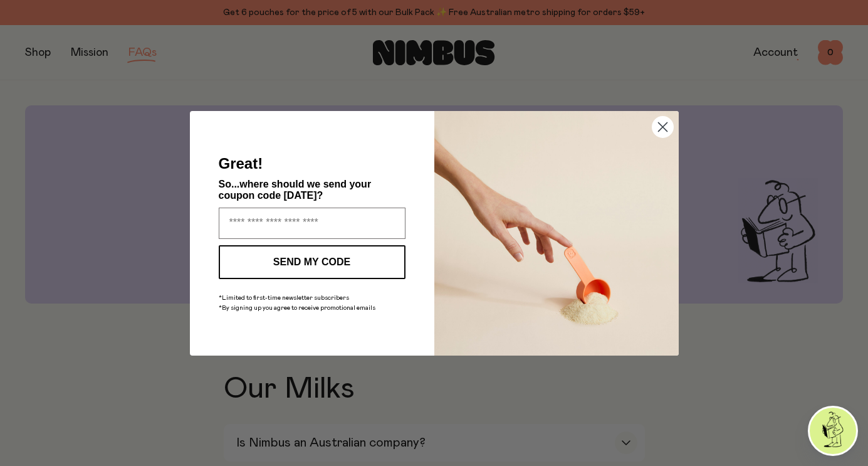 This screenshot has height=466, width=868. What do you see at coordinates (240, 163) in the screenshot?
I see `span: Great!` at bounding box center [240, 163].